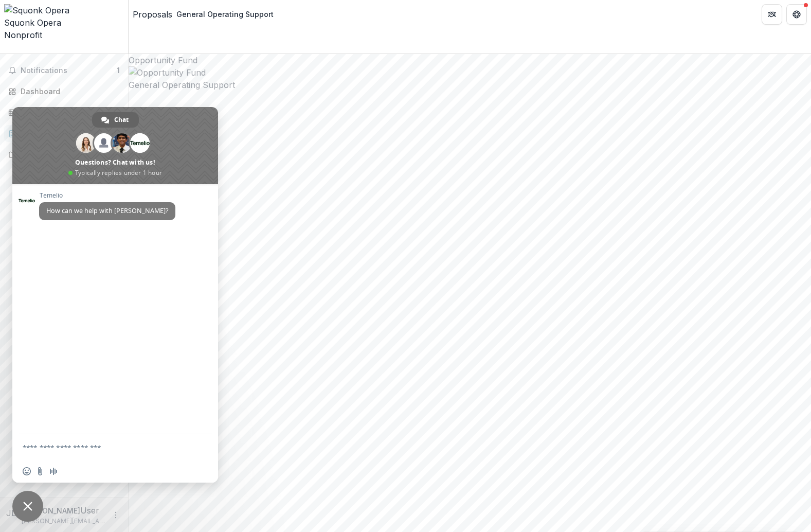 The image size is (811, 532). What do you see at coordinates (64, 23) in the screenshot?
I see `div: Squonk Opera` at bounding box center [64, 23].